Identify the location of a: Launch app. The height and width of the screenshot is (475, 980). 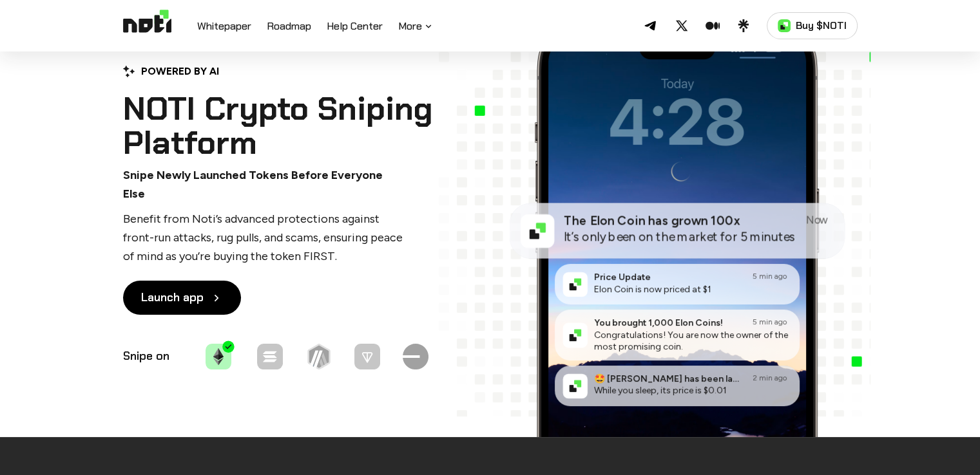
(181, 298).